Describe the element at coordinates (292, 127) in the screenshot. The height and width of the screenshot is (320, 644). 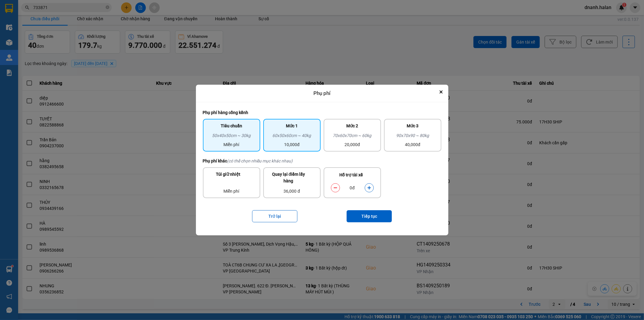
I see `div: Mức 1` at that location.